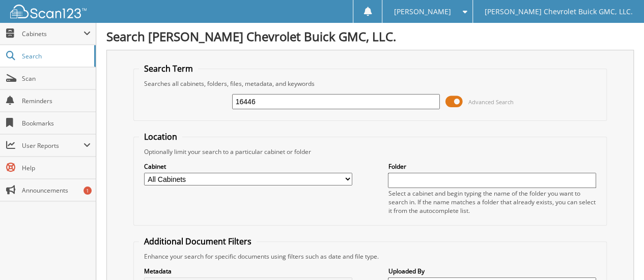  What do you see at coordinates (248, 166) in the screenshot?
I see `label: Cabinet` at bounding box center [248, 166].